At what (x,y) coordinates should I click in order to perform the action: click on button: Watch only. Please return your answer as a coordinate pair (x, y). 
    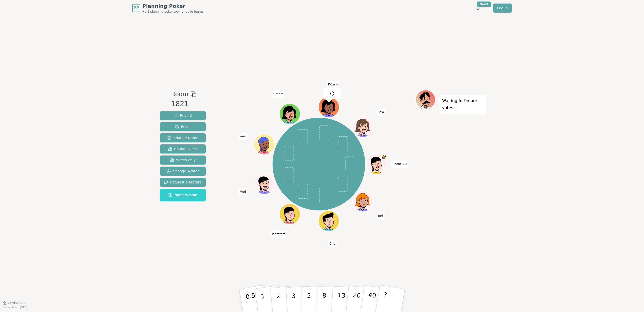
    Looking at the image, I should click on (182, 160).